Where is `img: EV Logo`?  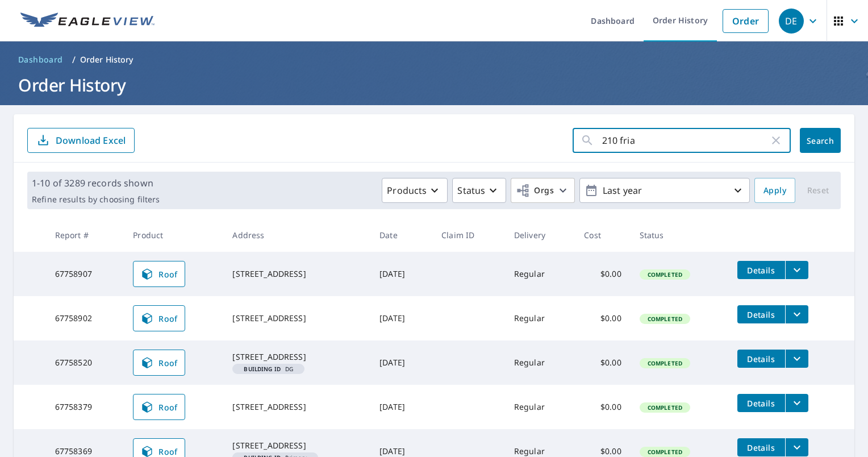
img: EV Logo is located at coordinates (87, 21).